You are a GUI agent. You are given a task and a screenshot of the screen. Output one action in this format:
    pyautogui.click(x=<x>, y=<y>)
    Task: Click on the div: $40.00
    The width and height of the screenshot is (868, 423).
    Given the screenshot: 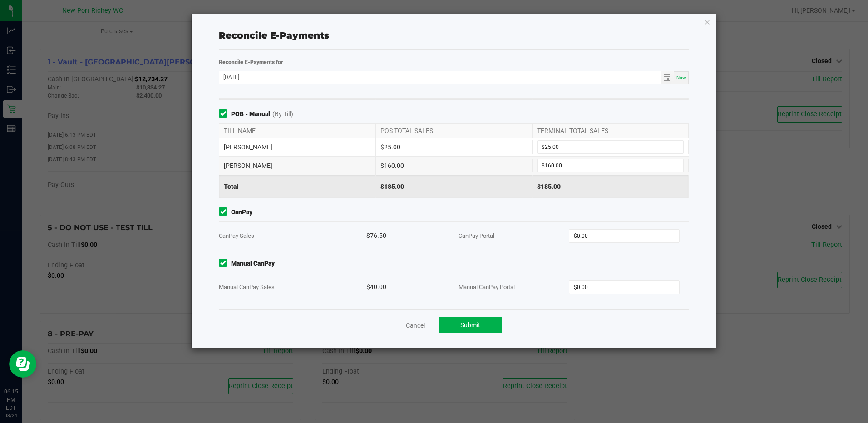 What is the action you would take?
    pyautogui.click(x=403, y=287)
    